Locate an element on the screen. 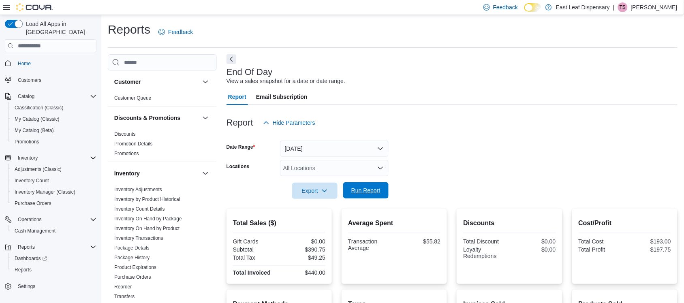  span: TS is located at coordinates (623, 7).